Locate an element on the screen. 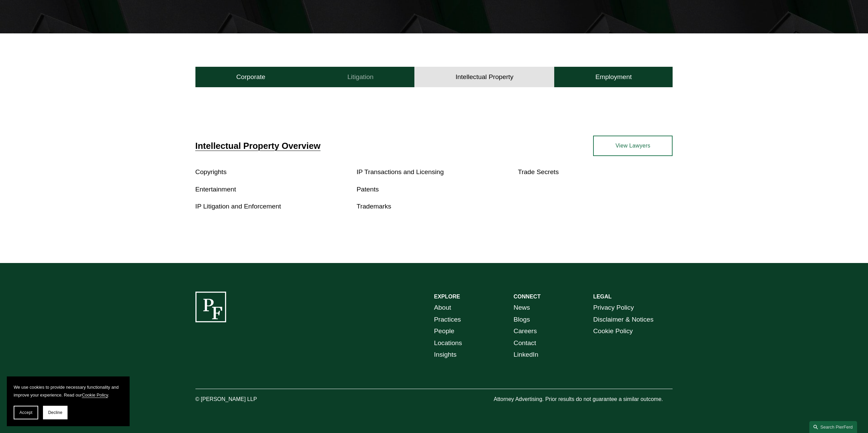  strong: EXPLORE is located at coordinates (447, 297).